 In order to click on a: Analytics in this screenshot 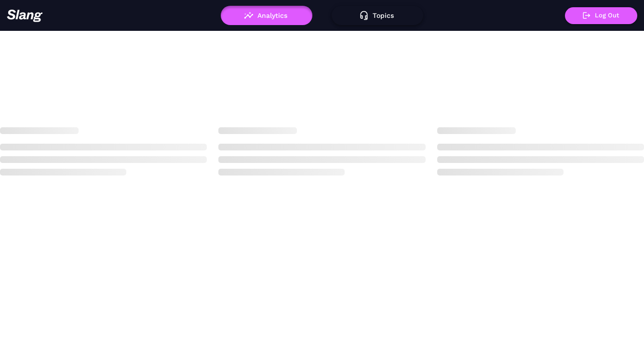, I will do `click(267, 15)`.